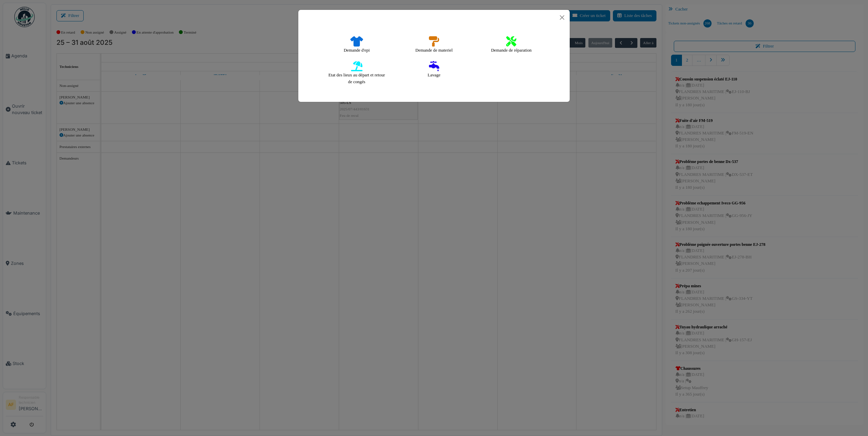 The width and height of the screenshot is (868, 436). What do you see at coordinates (356, 74) in the screenshot?
I see `a: Etat des lieux au départ et retour de congés` at bounding box center [356, 74].